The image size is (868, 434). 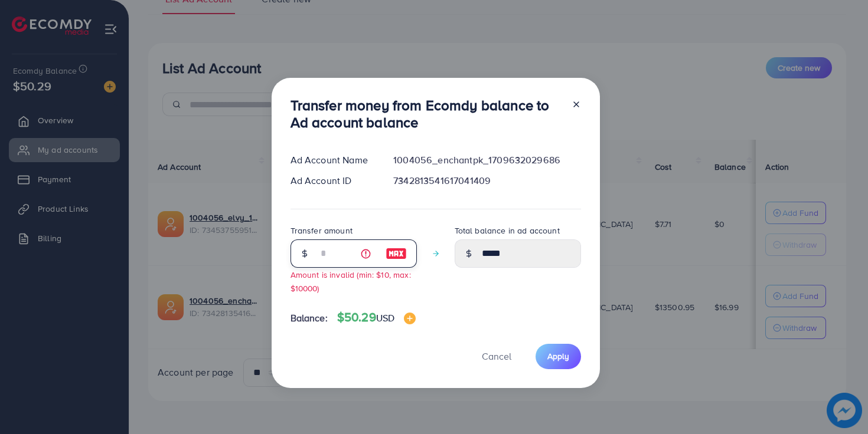 What do you see at coordinates (486, 160) in the screenshot?
I see `div: 1004056_enchantpk_1709632029686` at bounding box center [486, 160].